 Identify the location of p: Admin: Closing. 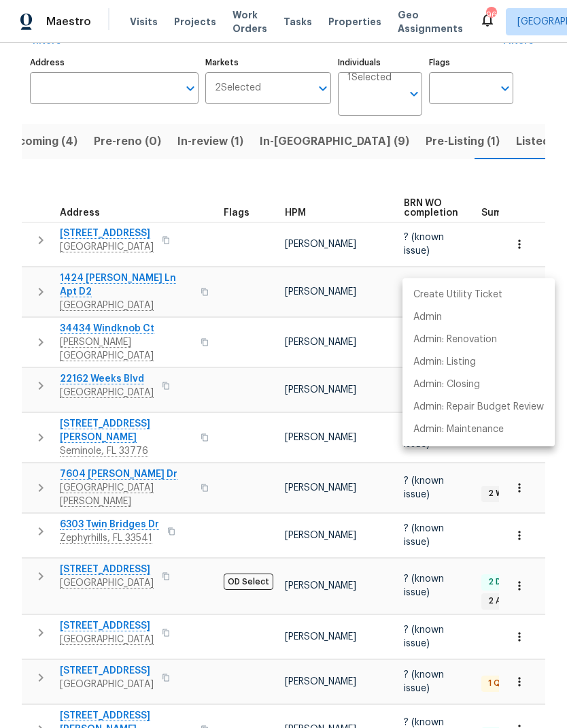
(447, 384).